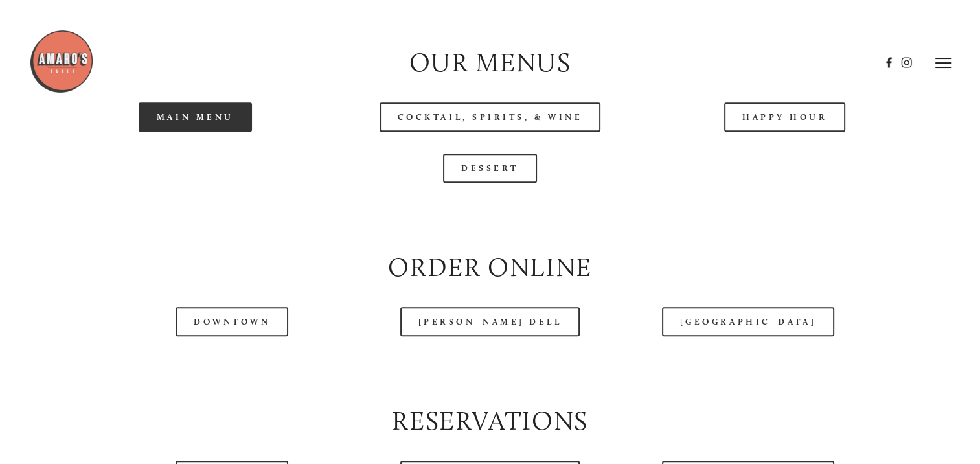  What do you see at coordinates (490, 167) in the screenshot?
I see `a: Dessert` at bounding box center [490, 167].